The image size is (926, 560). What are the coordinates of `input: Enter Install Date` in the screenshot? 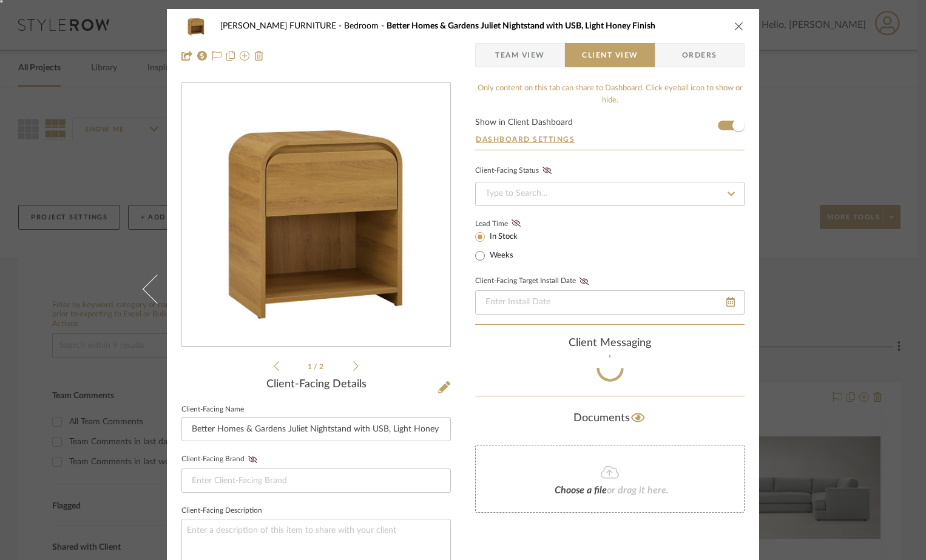 It's located at (609, 302).